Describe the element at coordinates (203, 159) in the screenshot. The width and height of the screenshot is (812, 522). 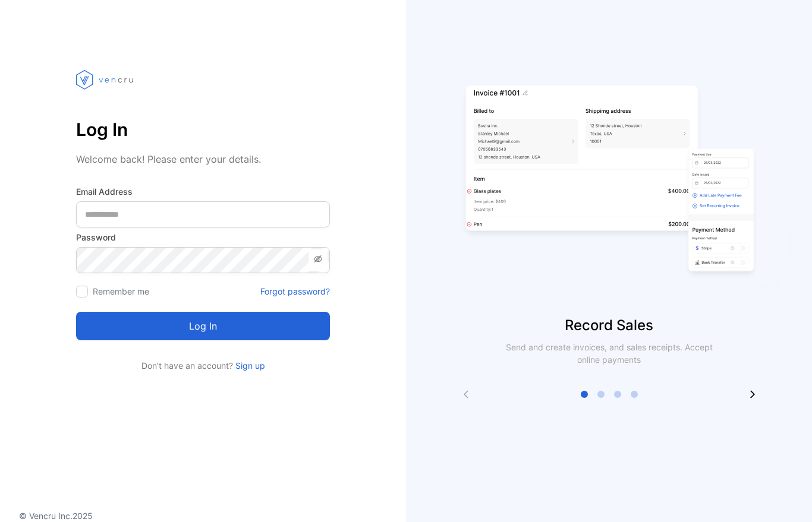
I see `p: Welcome back! Please enter your details.` at that location.